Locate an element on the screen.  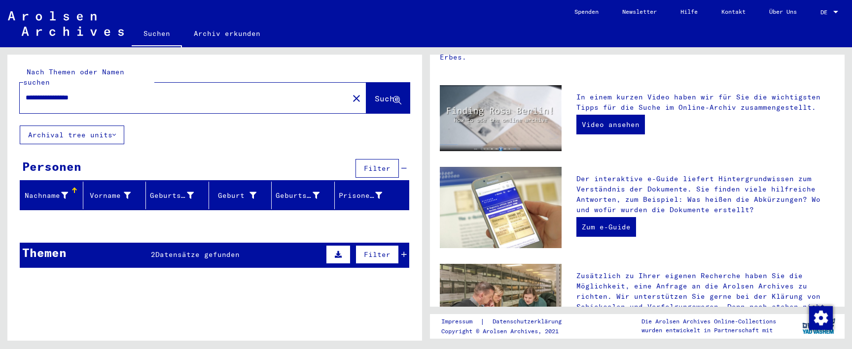
p: wurden entwickelt in Partnerschaft mit is located at coordinates (708, 331).